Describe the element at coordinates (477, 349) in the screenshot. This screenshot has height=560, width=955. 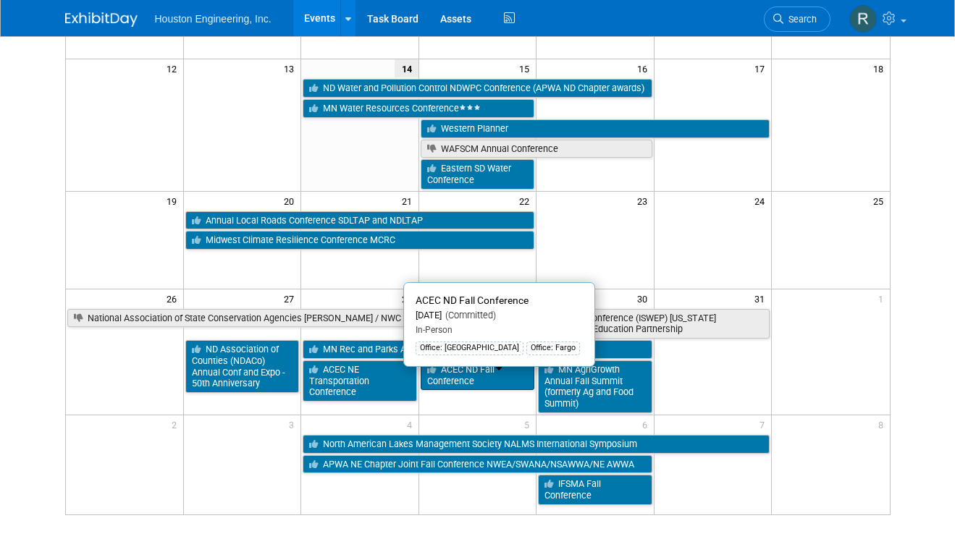
I see `a: MN Rec and Parks Association MRPA Annual Conference` at that location.